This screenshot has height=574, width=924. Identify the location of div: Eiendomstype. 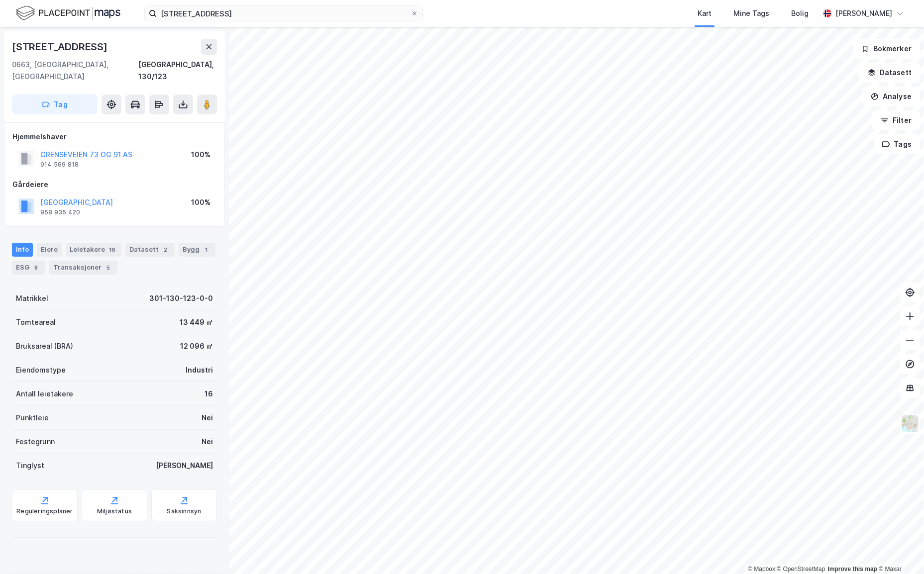
(41, 370).